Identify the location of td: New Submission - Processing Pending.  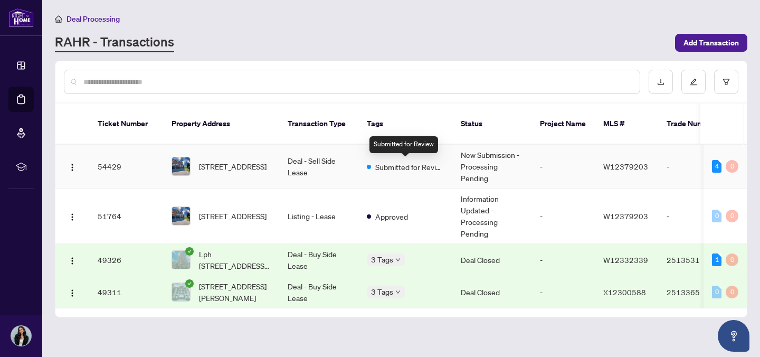
(492, 166).